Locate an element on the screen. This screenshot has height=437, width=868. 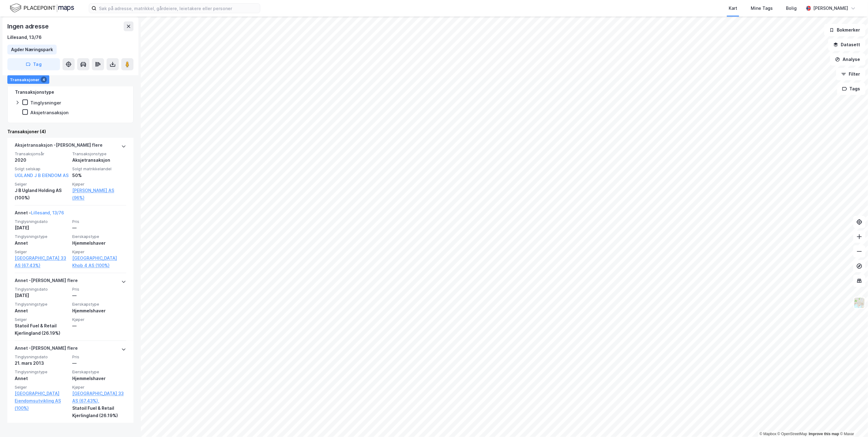
div: Annet - is located at coordinates (39, 214).